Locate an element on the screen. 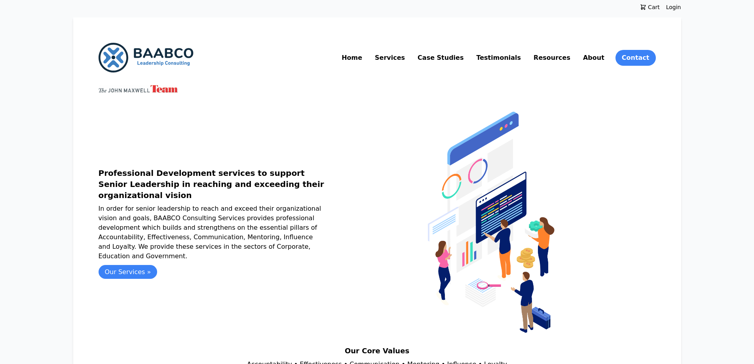  a: About is located at coordinates (594, 58).